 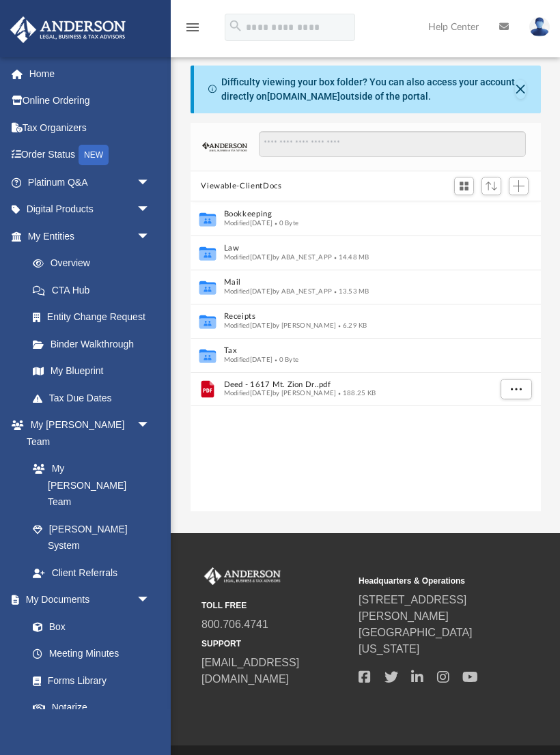 I want to click on button: Tax, so click(x=356, y=351).